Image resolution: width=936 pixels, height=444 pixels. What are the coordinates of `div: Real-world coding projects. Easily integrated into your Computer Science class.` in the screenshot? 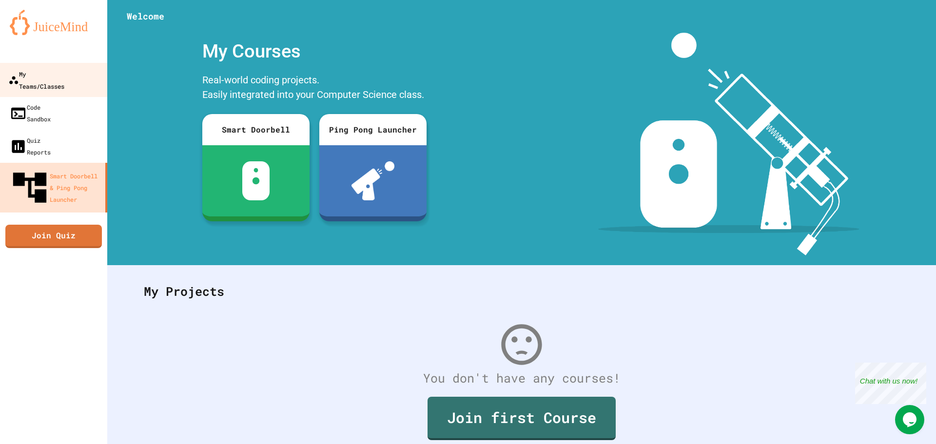 It's located at (314, 88).